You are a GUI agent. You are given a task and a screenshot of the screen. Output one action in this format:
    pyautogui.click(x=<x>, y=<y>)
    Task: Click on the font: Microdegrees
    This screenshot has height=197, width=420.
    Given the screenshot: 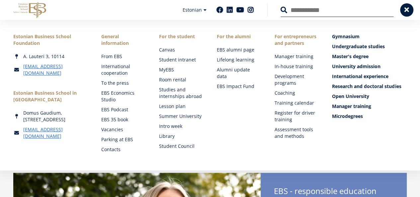 What is the action you would take?
    pyautogui.click(x=347, y=116)
    